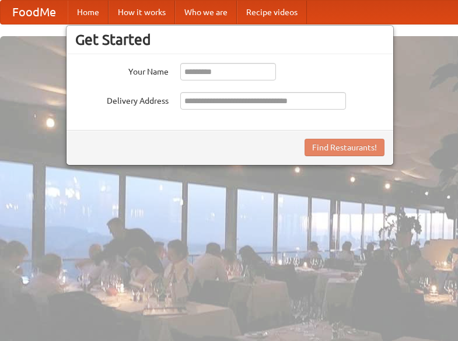 The image size is (458, 341). I want to click on a: Home, so click(88, 12).